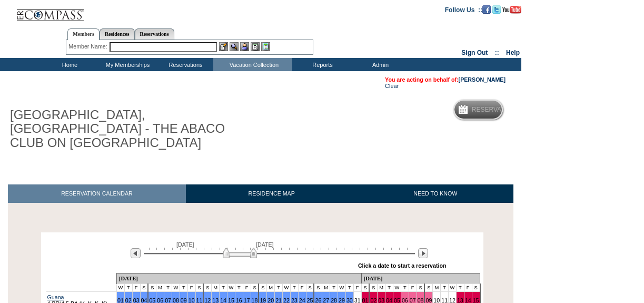  I want to click on img: View, so click(234, 46).